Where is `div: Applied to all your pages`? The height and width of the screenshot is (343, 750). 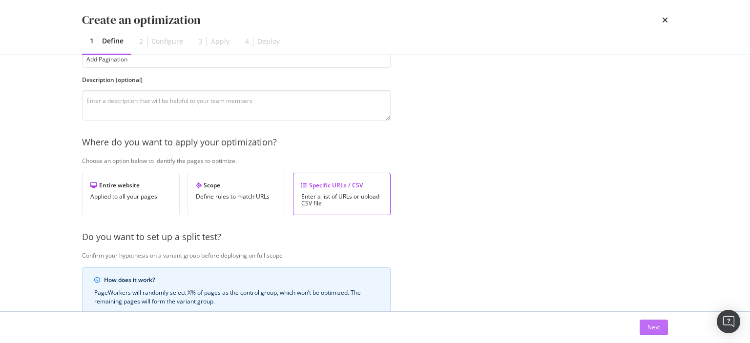
div: Applied to all your pages is located at coordinates (131, 197).